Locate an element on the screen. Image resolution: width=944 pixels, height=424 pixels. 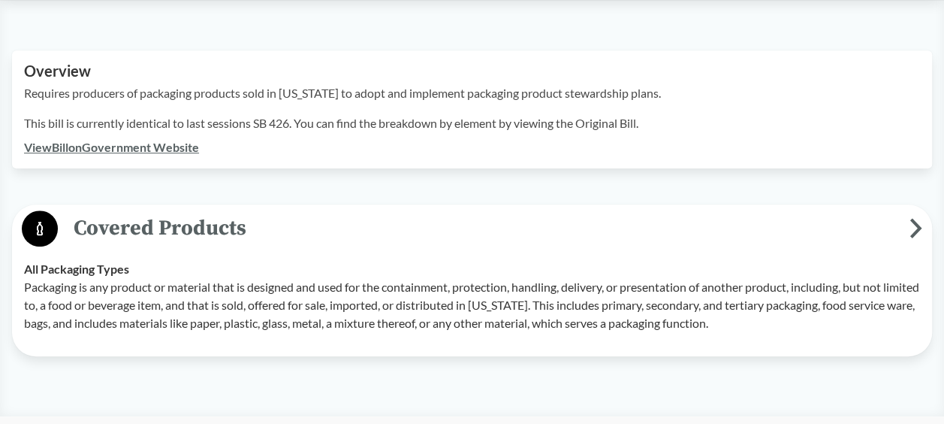
p: Packaging is any product or material that is designed and used for the containment, protection, h... is located at coordinates (472, 305).